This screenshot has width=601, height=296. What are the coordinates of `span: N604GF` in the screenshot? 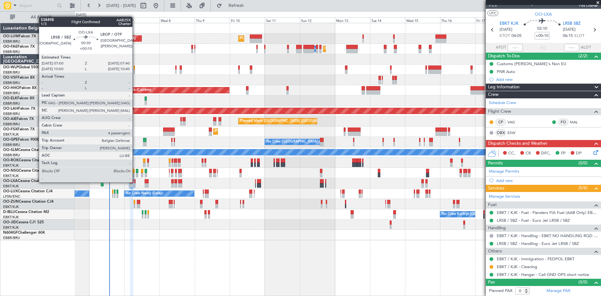 It's located at (10, 233).